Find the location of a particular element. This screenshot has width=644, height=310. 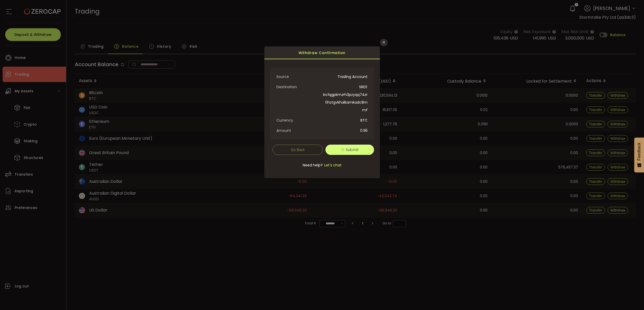

button: Go Back is located at coordinates (297, 150).